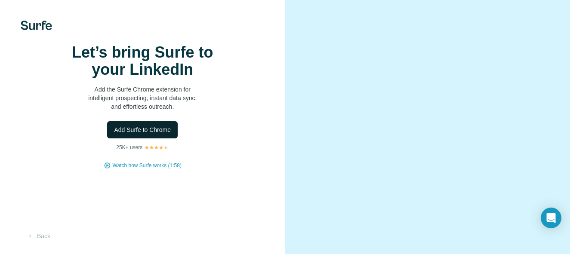 This screenshot has height=254, width=570. Describe the element at coordinates (129, 148) in the screenshot. I see `p: 25K+ users` at that location.